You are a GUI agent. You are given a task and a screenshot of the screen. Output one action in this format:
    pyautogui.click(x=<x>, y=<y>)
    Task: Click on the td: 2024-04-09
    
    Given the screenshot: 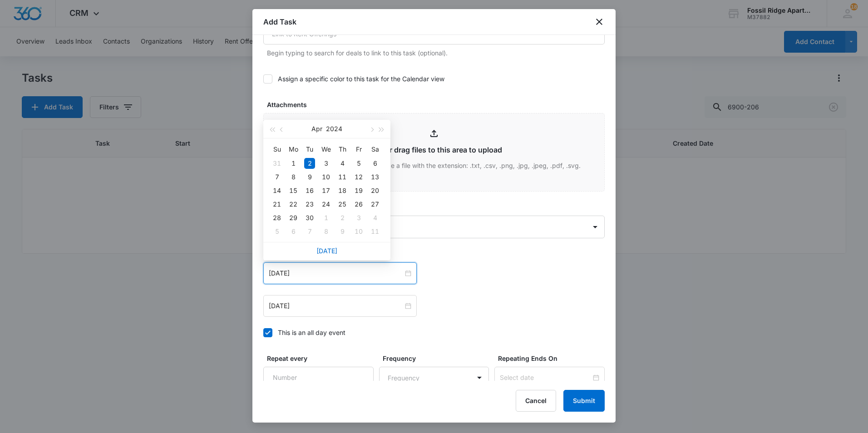 What is the action you would take?
    pyautogui.click(x=310, y=177)
    